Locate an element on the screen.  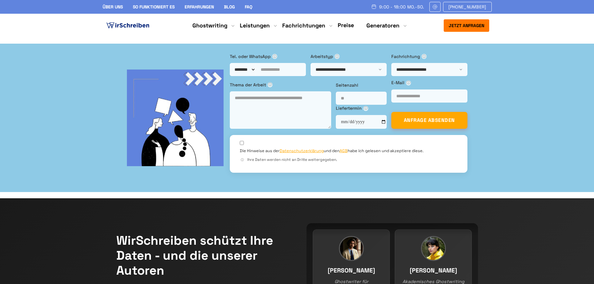
img: Schedule is located at coordinates (374, 7).